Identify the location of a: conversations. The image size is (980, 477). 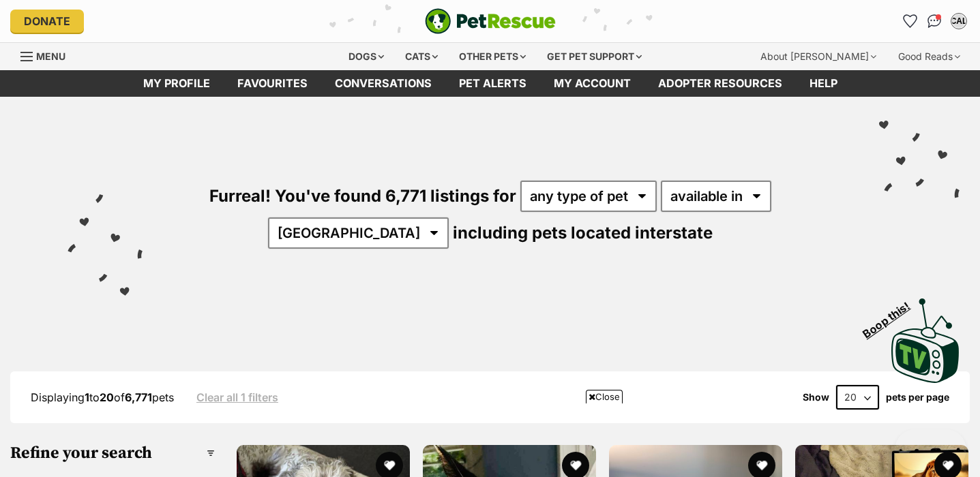
(384, 83).